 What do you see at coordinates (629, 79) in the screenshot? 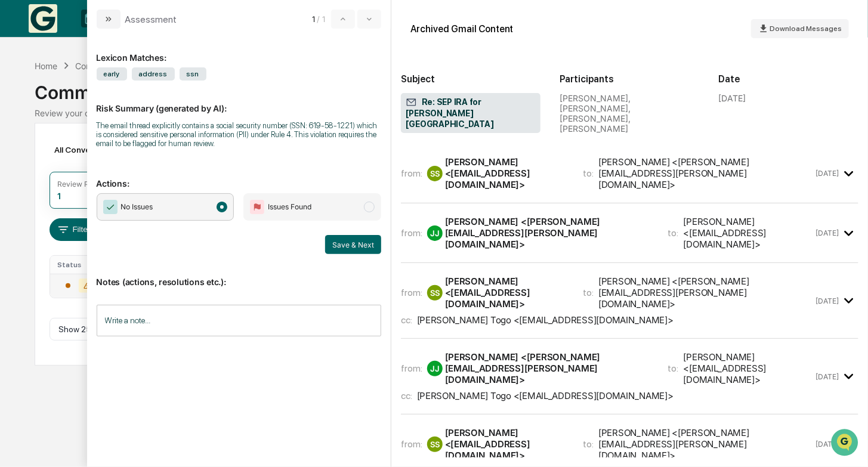
I see `h2: Participants` at bounding box center [629, 79].